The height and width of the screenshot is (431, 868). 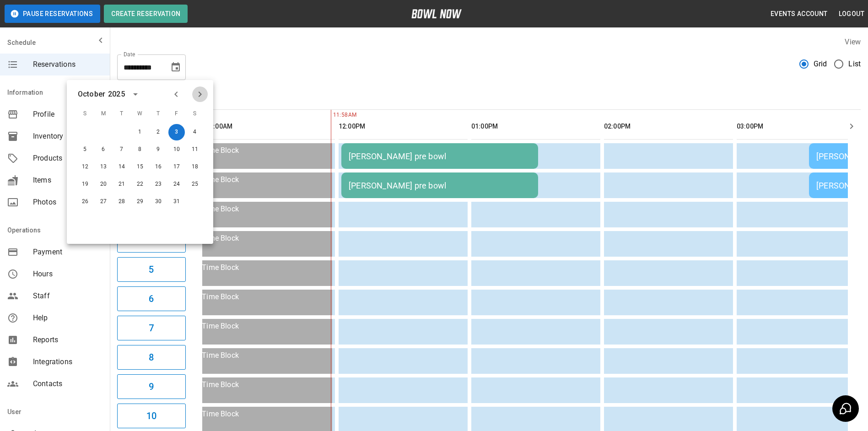 I want to click on h6: 6, so click(x=151, y=299).